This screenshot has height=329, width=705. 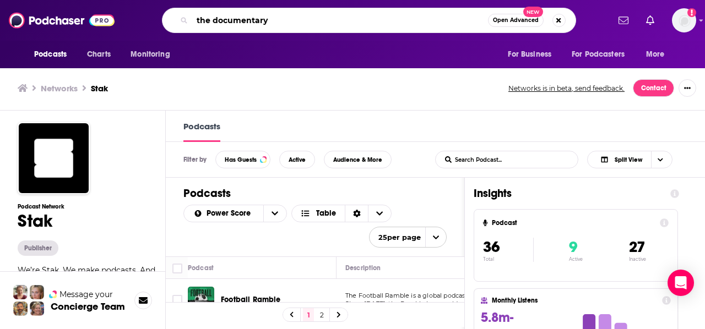 I want to click on img: Podchaser - Follow, Share and Rate Podcasts, so click(x=62, y=20).